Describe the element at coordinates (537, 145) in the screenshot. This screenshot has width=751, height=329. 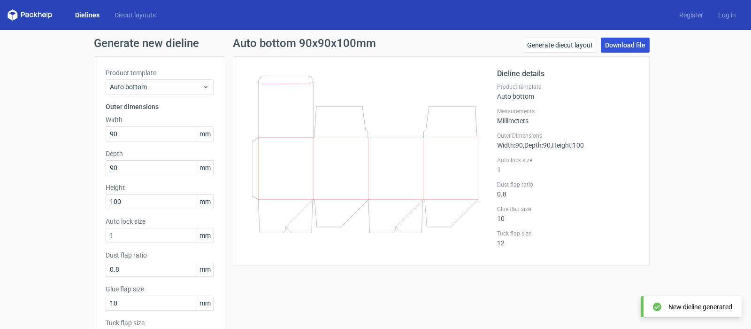
I see `span: , Depth : 90` at that location.